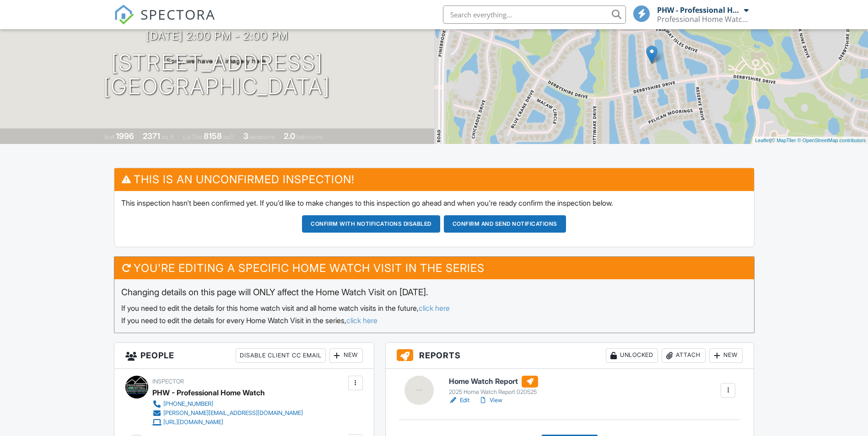 This screenshot has width=868, height=436. I want to click on span: bathrooms, so click(310, 137).